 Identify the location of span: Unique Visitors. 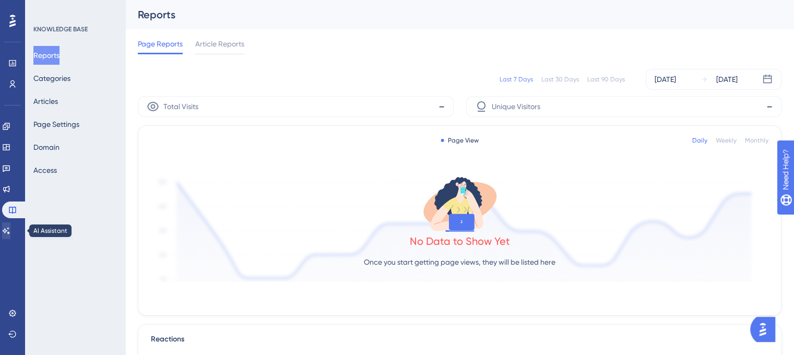
(515, 106).